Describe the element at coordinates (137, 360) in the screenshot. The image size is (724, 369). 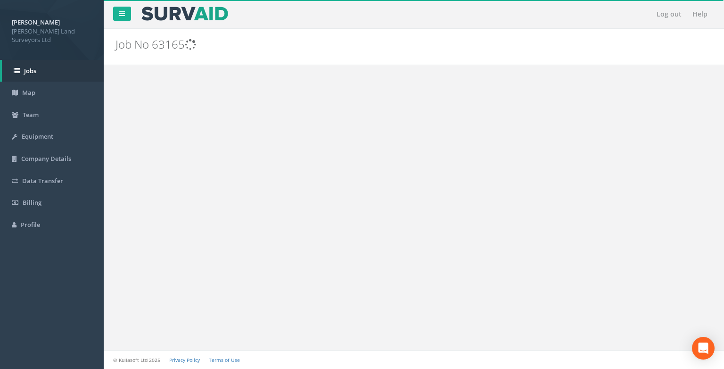
I see `small: © Kullasoft Ltd 2025` at that location.